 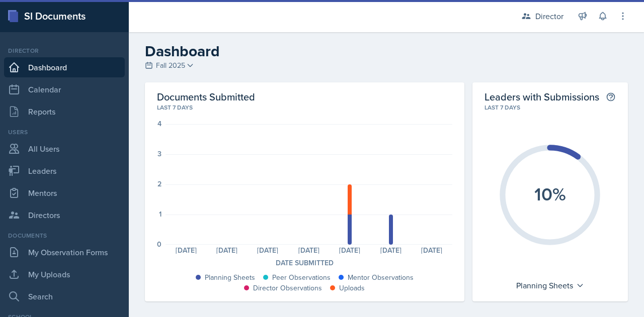 I want to click on div: 0, so click(x=159, y=244).